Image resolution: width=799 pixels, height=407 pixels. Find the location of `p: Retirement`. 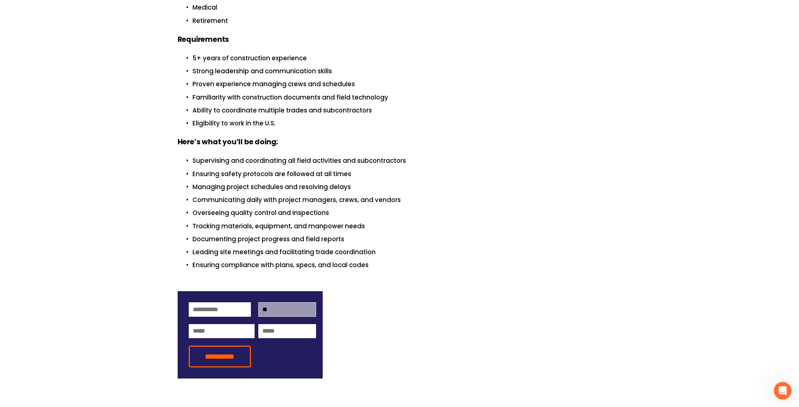

p: Retirement is located at coordinates (407, 21).